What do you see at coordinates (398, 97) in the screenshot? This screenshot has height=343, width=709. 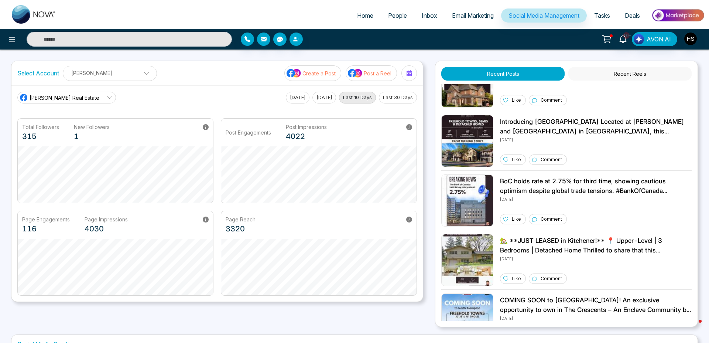 I see `button: Last 30 Days` at bounding box center [398, 97].